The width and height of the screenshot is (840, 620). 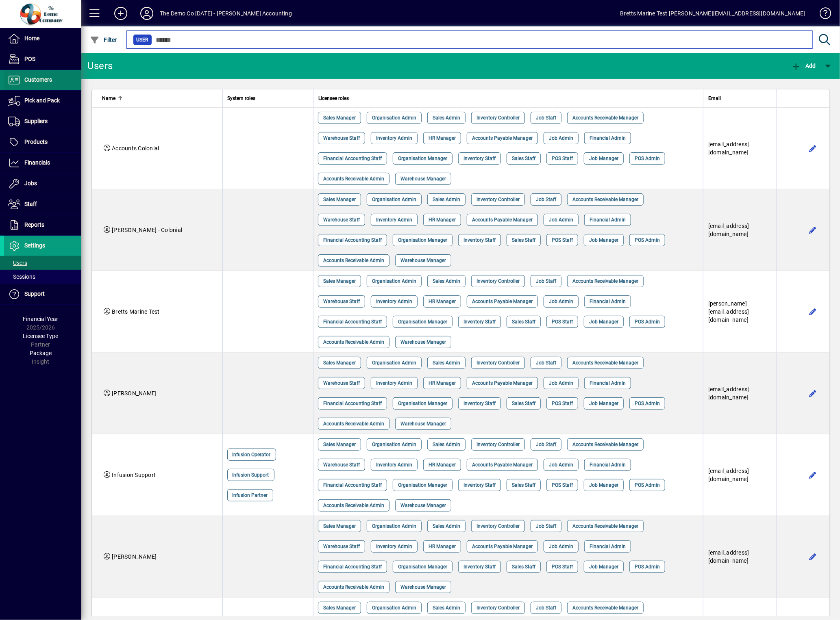 I want to click on a: Knowledge Base, so click(x=821, y=14).